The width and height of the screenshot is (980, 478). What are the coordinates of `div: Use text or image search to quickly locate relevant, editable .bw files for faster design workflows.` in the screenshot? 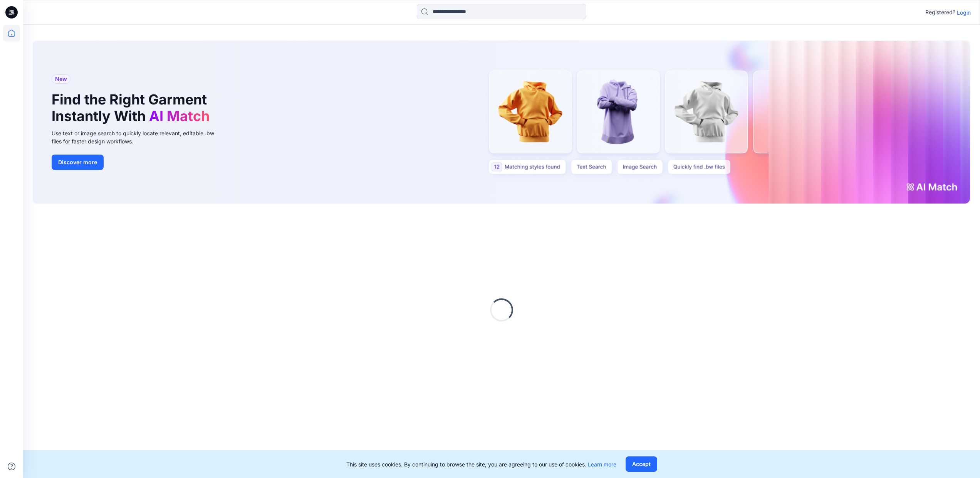 It's located at (138, 137).